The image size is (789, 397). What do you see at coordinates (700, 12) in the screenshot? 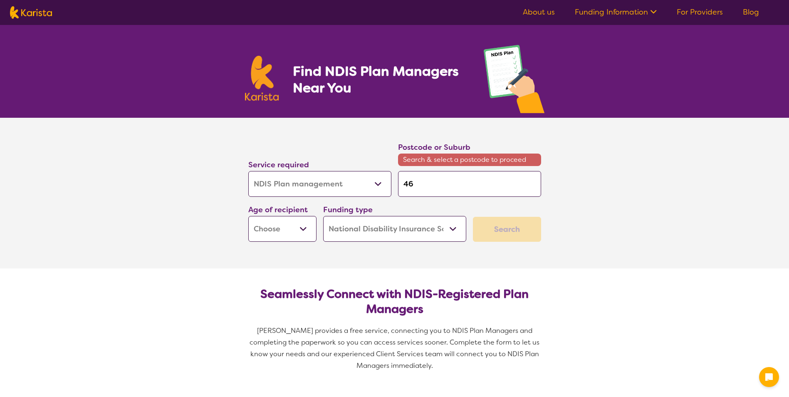
I see `a: For Providers` at bounding box center [700, 12].